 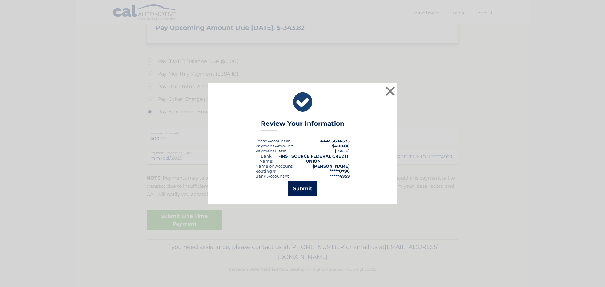 What do you see at coordinates (266, 171) in the screenshot?
I see `div: Routing #:` at bounding box center [266, 171].